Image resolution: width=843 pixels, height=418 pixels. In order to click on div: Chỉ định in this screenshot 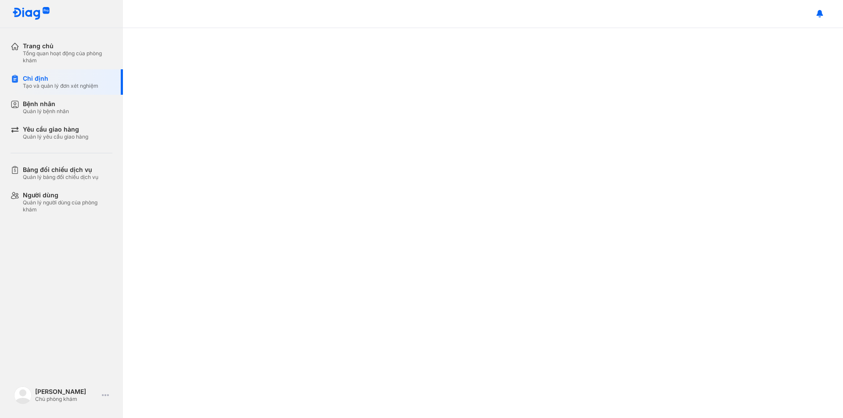, I will do `click(61, 79)`.